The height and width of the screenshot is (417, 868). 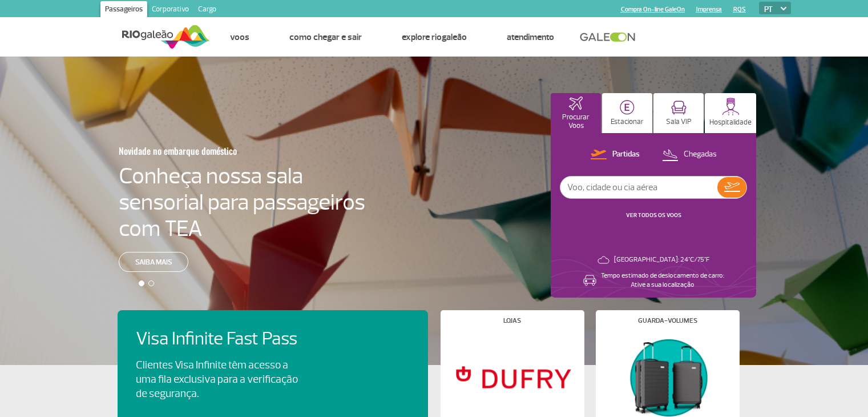 What do you see at coordinates (662, 280) in the screenshot?
I see `p: Tempo estimado de deslocamento de carro: Ative a sua localização` at bounding box center [662, 280].